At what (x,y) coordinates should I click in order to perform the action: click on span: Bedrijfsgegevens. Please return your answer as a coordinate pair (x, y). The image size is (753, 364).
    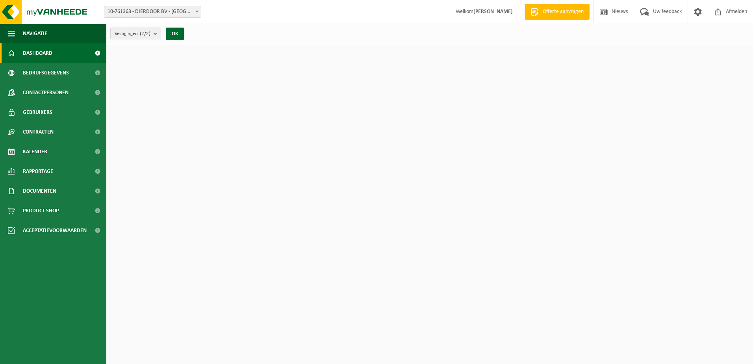
    Looking at the image, I should click on (46, 73).